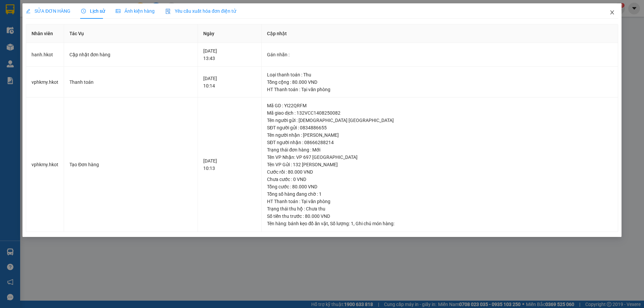 This screenshot has width=644, height=308. Describe the element at coordinates (439, 113) in the screenshot. I see `div: Mã giao dịch : 132VCC1408250082` at that location.